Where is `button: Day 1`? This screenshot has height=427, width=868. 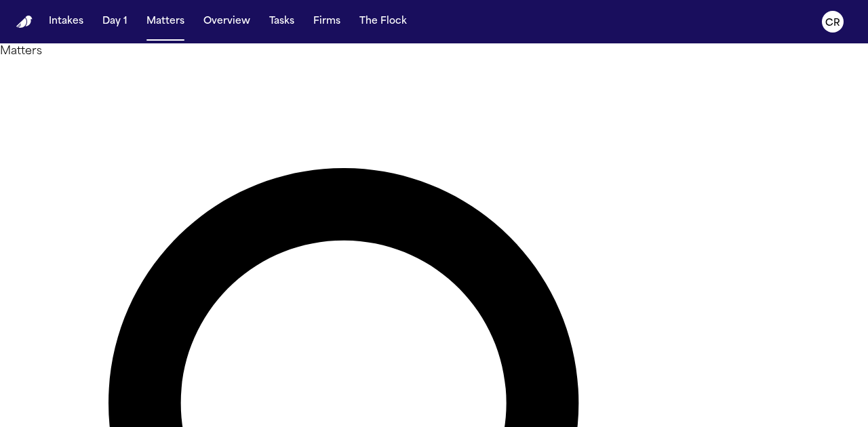
button: Day 1 is located at coordinates (115, 22).